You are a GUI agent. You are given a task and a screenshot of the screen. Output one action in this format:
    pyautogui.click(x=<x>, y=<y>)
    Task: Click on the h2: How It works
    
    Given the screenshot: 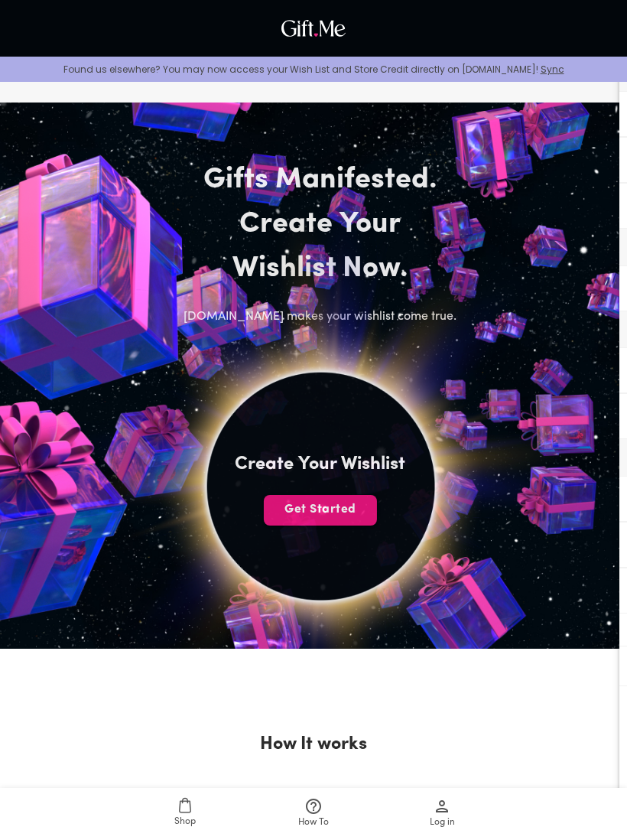 What is the action you would take?
    pyautogui.click(x=314, y=744)
    